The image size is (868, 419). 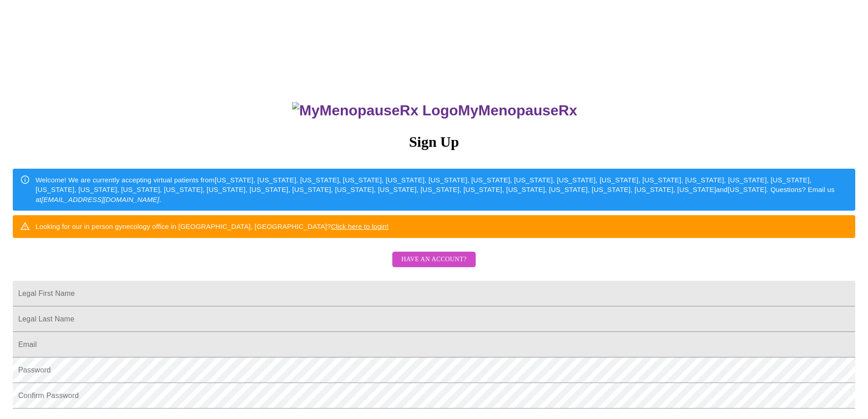 I want to click on img: MyMenopauseRx Logo, so click(x=375, y=110).